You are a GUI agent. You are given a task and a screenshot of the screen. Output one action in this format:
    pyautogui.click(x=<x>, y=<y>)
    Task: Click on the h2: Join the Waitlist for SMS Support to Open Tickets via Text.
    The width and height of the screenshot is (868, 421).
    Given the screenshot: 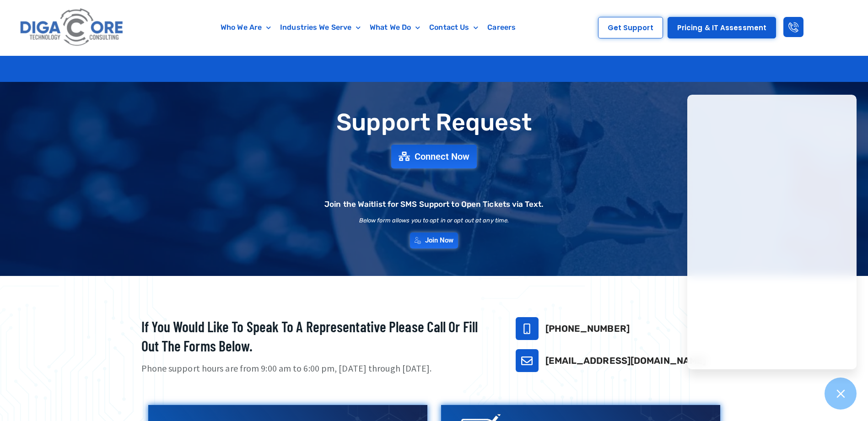 What is the action you would take?
    pyautogui.click(x=434, y=204)
    